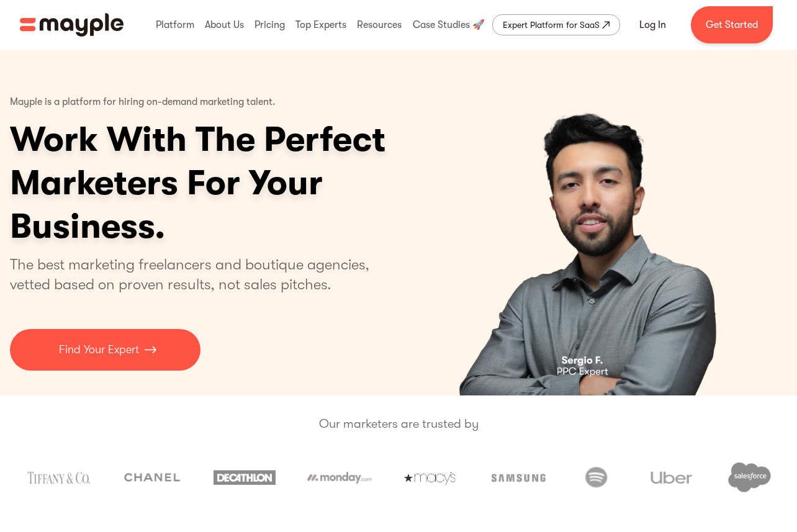  What do you see at coordinates (551, 25) in the screenshot?
I see `div: Expert Platform for SaaS` at bounding box center [551, 25].